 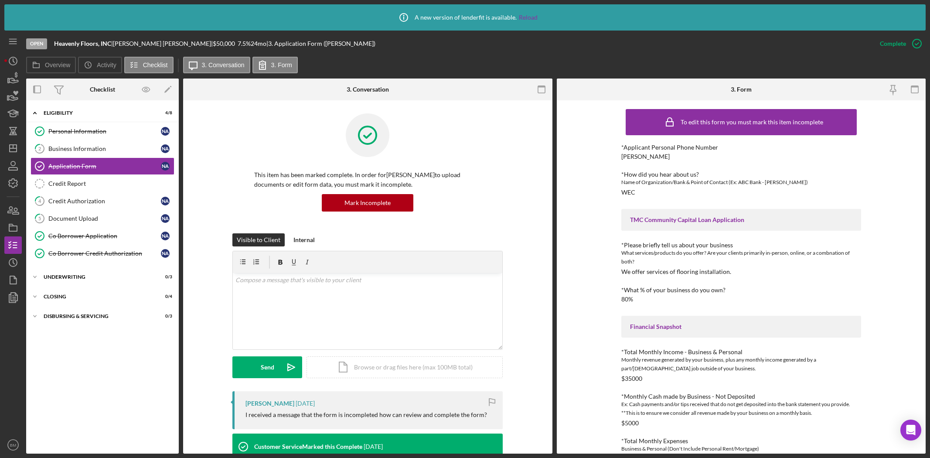 I want to click on a: 2Business InformationNA, so click(x=102, y=149).